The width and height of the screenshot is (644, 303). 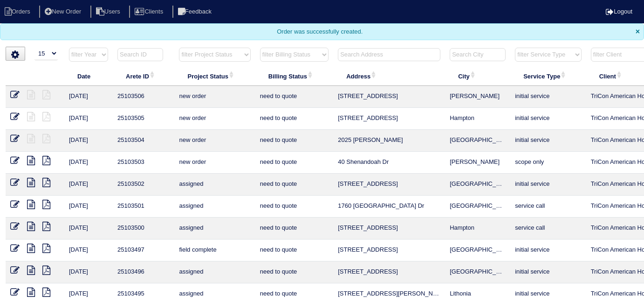 I want to click on input: Search City, so click(x=477, y=55).